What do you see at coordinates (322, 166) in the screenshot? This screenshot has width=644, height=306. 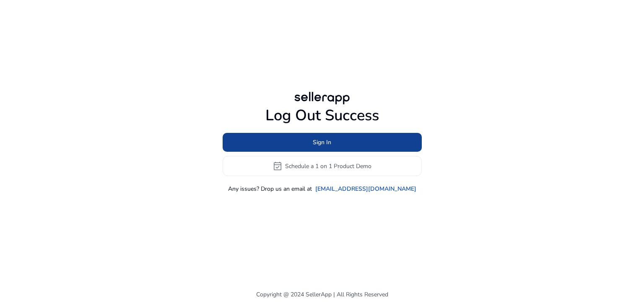 I see `button: event_availableSchedule a 1 on 1 Product Demo` at bounding box center [322, 166].